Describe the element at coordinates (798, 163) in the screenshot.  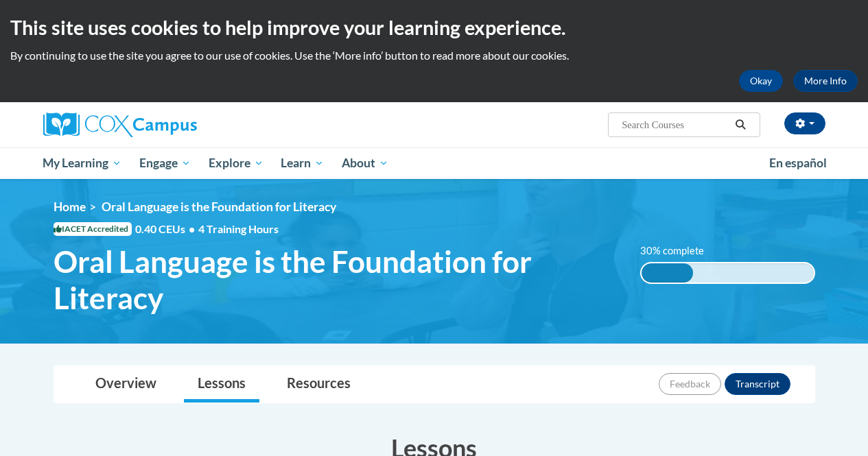
I see `a: En español` at that location.